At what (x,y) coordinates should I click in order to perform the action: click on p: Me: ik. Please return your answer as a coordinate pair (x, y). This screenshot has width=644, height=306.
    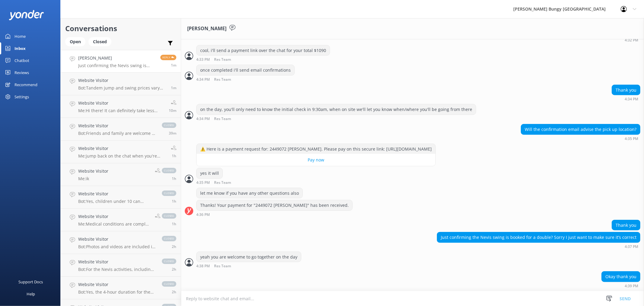
    Looking at the image, I should click on (93, 179).